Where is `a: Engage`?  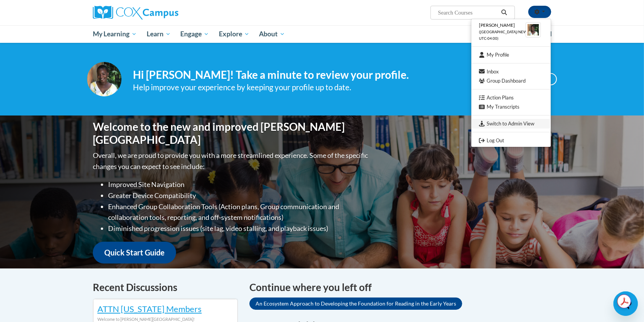 a: Engage is located at coordinates (194, 34).